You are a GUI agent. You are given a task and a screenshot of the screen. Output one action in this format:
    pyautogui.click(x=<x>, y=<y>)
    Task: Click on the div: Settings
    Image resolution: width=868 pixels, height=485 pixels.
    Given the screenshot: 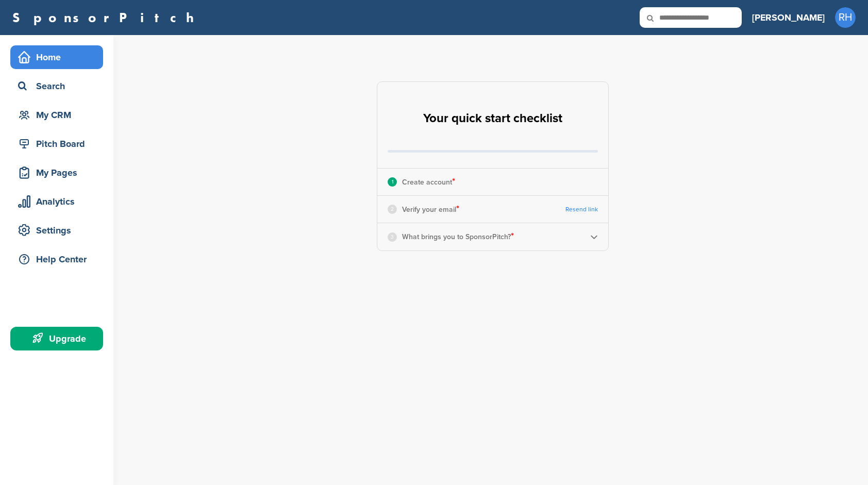 What is the action you would take?
    pyautogui.click(x=59, y=231)
    